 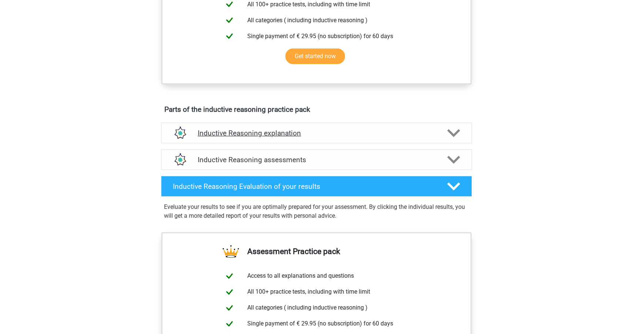 What do you see at coordinates (317, 133) in the screenshot?
I see `a: explanations Inductive Reasoning explanation` at bounding box center [317, 133].